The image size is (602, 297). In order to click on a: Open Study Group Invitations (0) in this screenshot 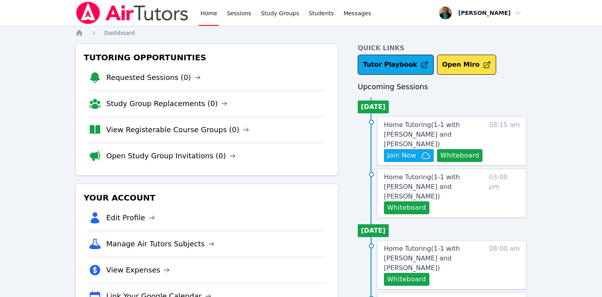, I will do `click(171, 156)`.